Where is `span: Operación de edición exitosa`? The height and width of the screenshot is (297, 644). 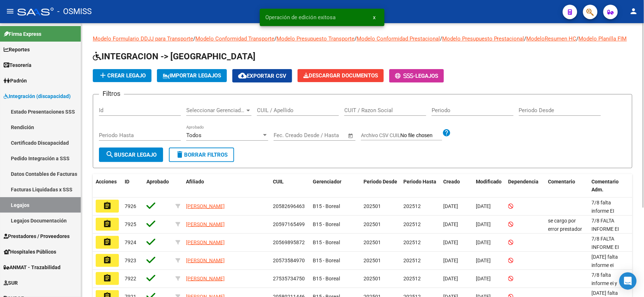
span: Operación de edición exitosa is located at coordinates (300, 17).